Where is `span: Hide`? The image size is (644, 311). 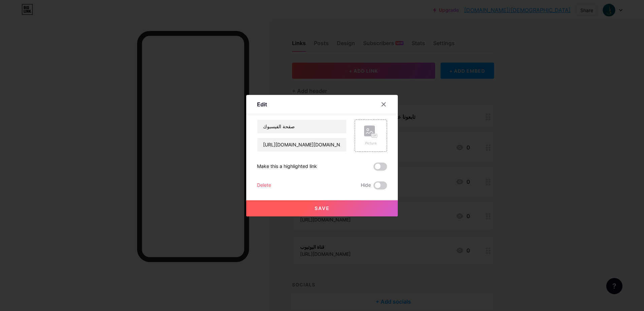
span: Hide is located at coordinates (366, 186).